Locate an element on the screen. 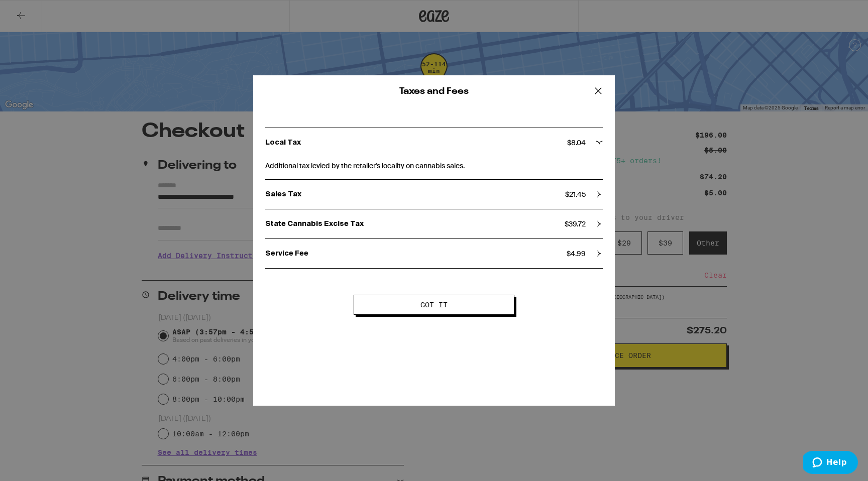 This screenshot has height=481, width=868. p: Service Fee is located at coordinates (416, 254).